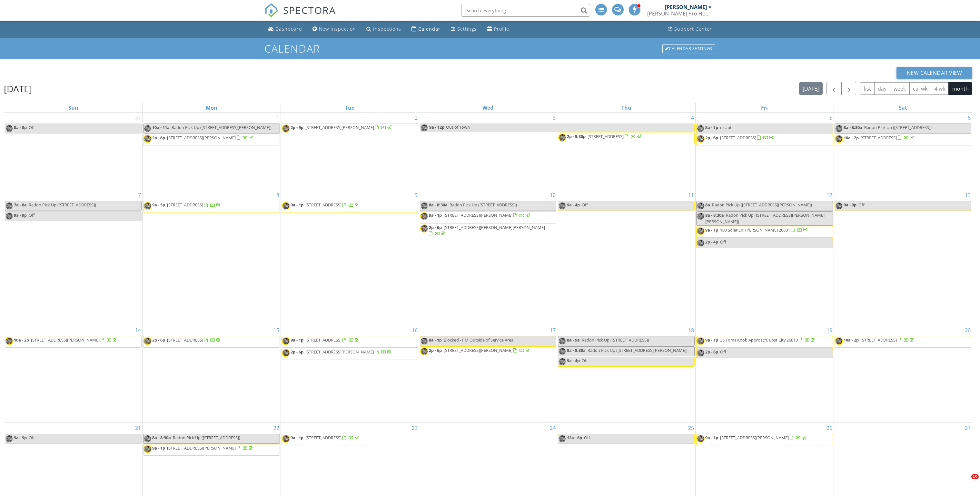 This screenshot has width=980, height=496. What do you see at coordinates (940, 89) in the screenshot?
I see `button: 4 wk` at bounding box center [940, 89].